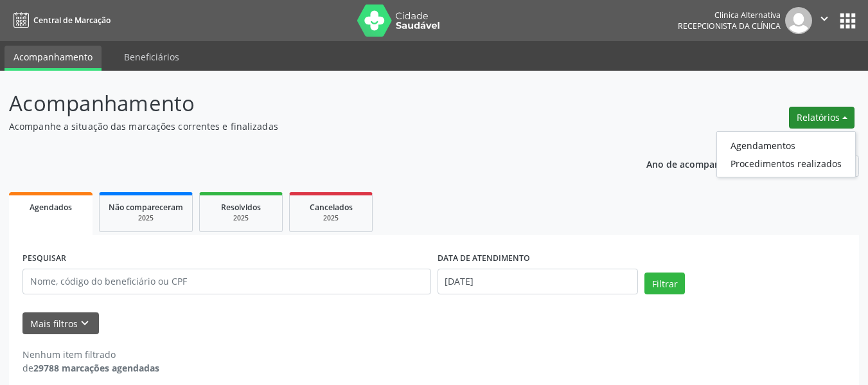  Describe the element at coordinates (703, 163) in the screenshot. I see `p: Ano de acompanhamento` at that location.